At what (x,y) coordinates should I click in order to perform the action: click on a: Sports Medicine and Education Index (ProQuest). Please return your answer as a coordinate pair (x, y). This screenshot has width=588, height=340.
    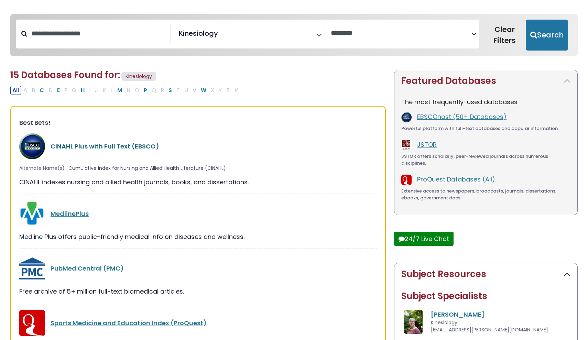
    Looking at the image, I should click on (129, 323).